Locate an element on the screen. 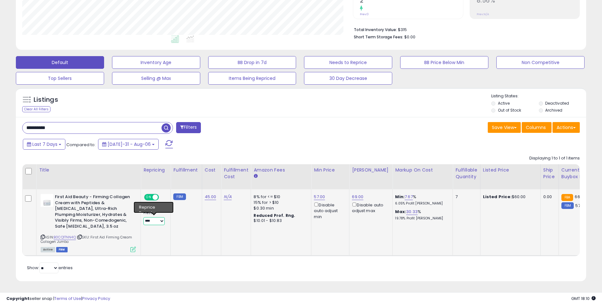 The image size is (602, 305). div: Cost is located at coordinates (212, 170).